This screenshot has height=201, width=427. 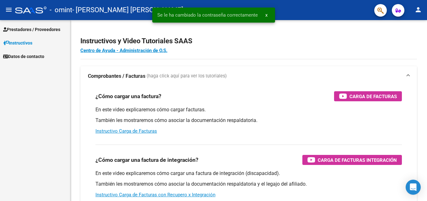 I want to click on strong: Comprobantes / Facturas, so click(x=117, y=76).